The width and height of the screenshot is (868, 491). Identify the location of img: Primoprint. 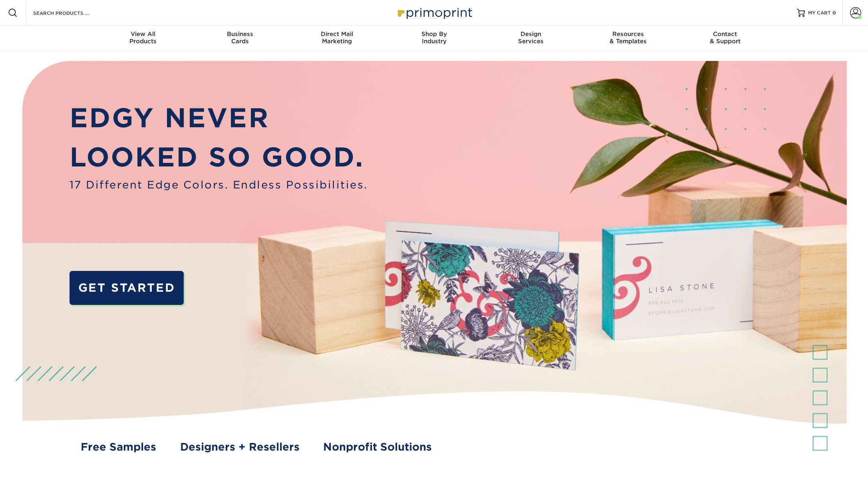
(434, 12).